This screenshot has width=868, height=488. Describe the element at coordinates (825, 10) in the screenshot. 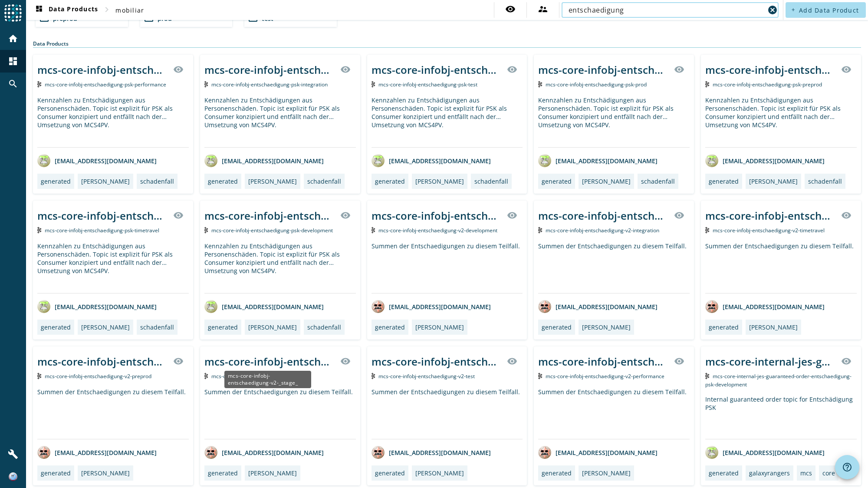

I see `button: Add Data Product` at that location.